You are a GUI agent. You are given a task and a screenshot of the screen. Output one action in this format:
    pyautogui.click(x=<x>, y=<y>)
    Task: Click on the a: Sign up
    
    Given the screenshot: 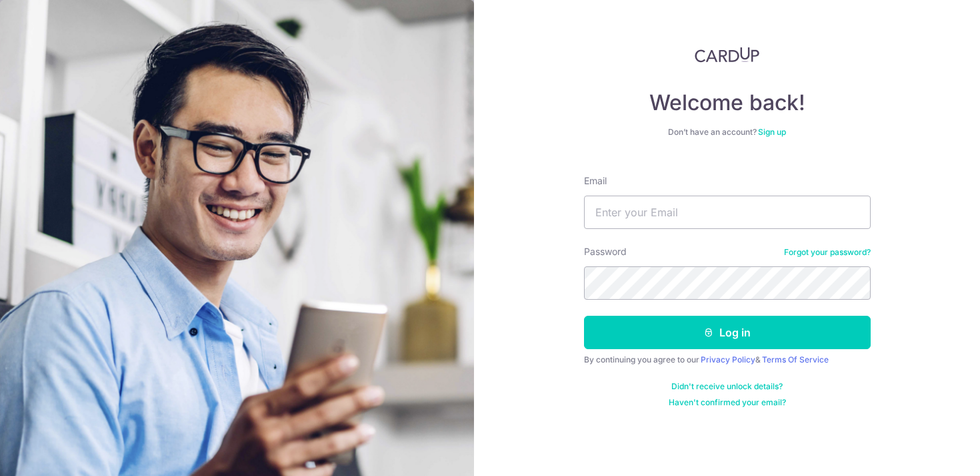 What is the action you would take?
    pyautogui.click(x=772, y=131)
    